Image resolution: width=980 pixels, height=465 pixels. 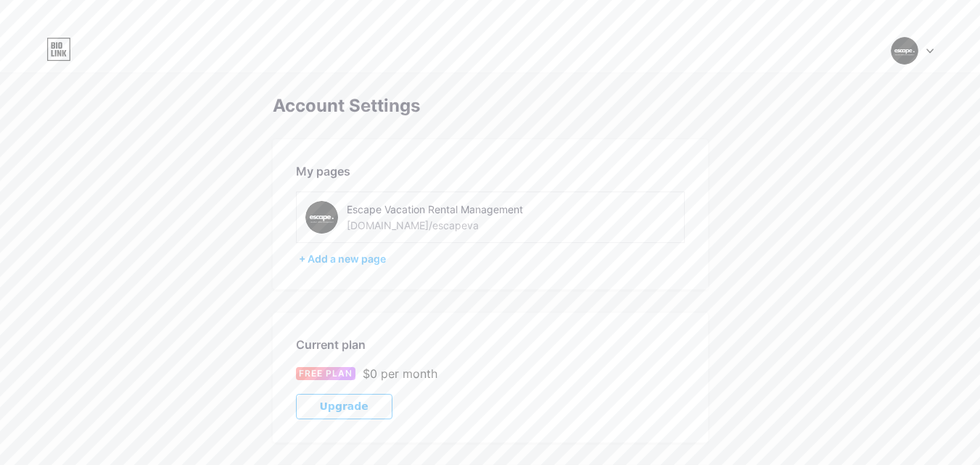 What do you see at coordinates (322, 217) in the screenshot?
I see `img: escapeva` at bounding box center [322, 217].